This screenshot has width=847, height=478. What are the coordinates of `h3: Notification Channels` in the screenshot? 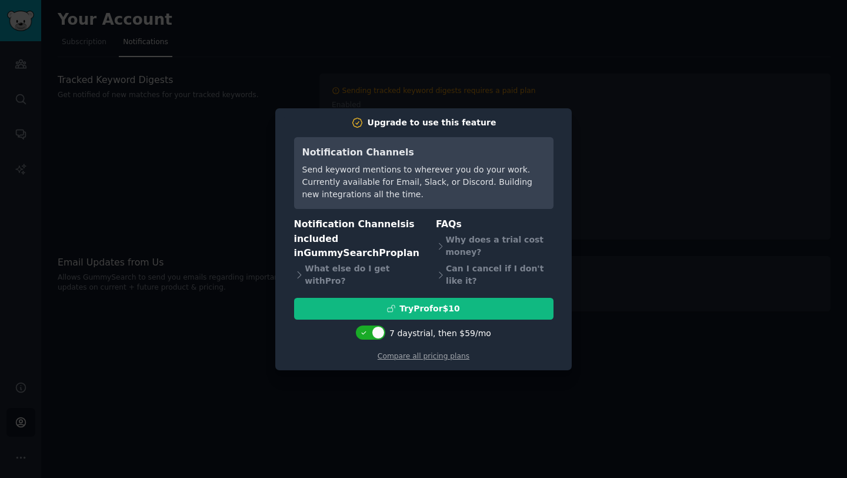 It's located at (424, 152).